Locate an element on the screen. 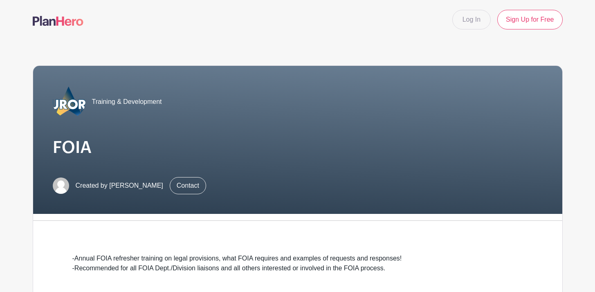 Image resolution: width=595 pixels, height=292 pixels. a: Log In is located at coordinates (471, 20).